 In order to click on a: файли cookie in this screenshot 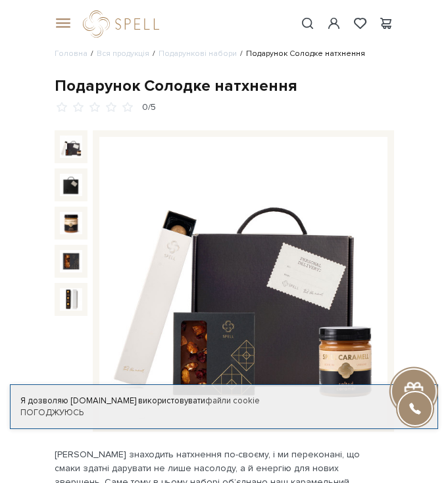, I will do `click(232, 401)`.